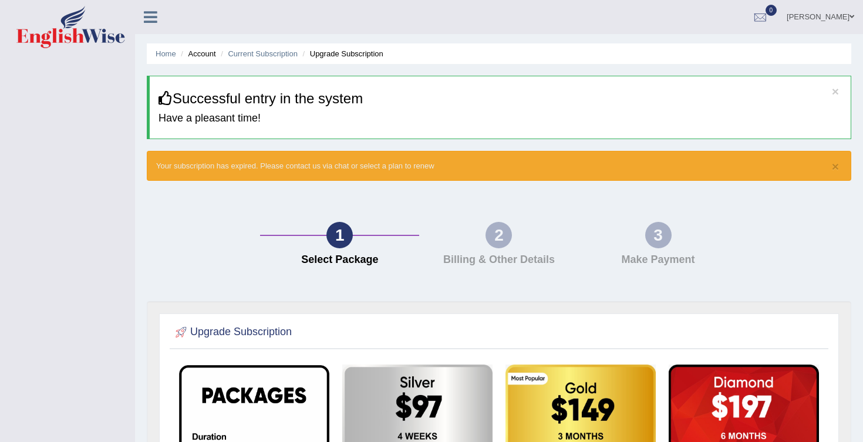 The height and width of the screenshot is (442, 863). Describe the element at coordinates (500, 119) in the screenshot. I see `h4: Have a pleasant time!` at that location.